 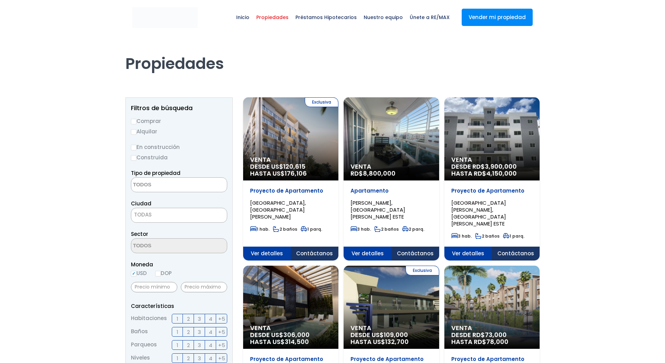 What do you see at coordinates (383, 17) in the screenshot?
I see `span: Nuestro equipo` at bounding box center [383, 17].